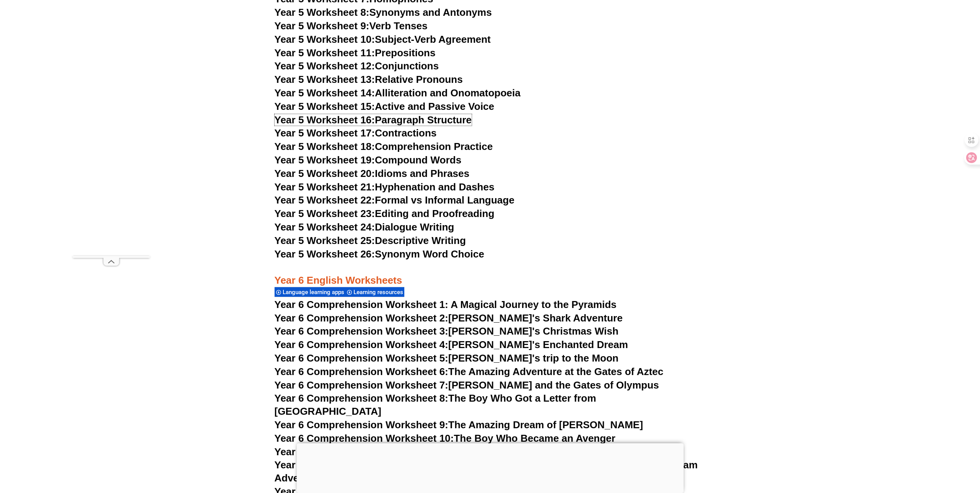  Describe the element at coordinates (324, 93) in the screenshot. I see `span: Year 5 Worksheet 14:` at that location.